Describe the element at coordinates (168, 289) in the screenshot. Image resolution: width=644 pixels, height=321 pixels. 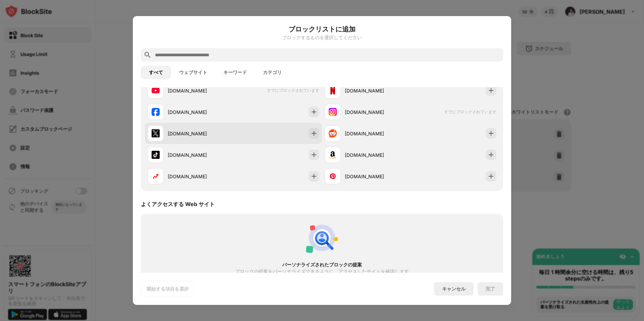
I see `div: 開始する項目を選択` at that location.